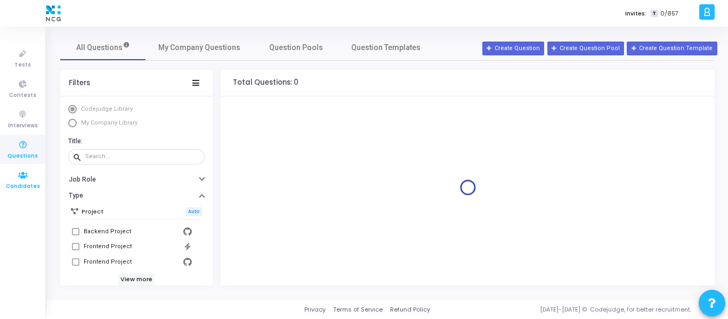 This screenshot has width=728, height=319. What do you see at coordinates (194, 212) in the screenshot?
I see `span: Auto` at bounding box center [194, 212].